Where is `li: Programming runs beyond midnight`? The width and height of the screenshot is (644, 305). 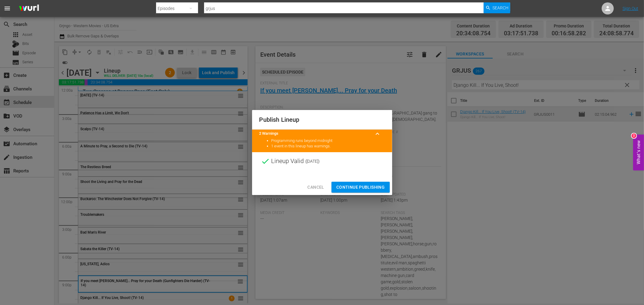
li: Programming runs beyond midnight is located at coordinates (328, 141).